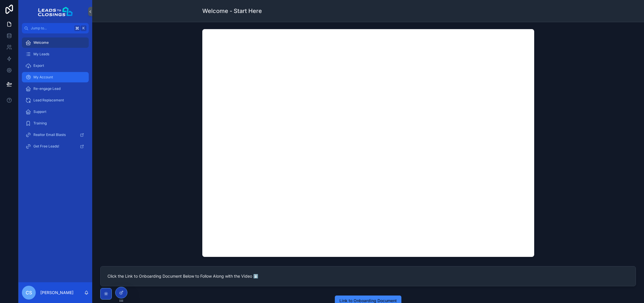  I want to click on span: Jump to..., so click(51, 28).